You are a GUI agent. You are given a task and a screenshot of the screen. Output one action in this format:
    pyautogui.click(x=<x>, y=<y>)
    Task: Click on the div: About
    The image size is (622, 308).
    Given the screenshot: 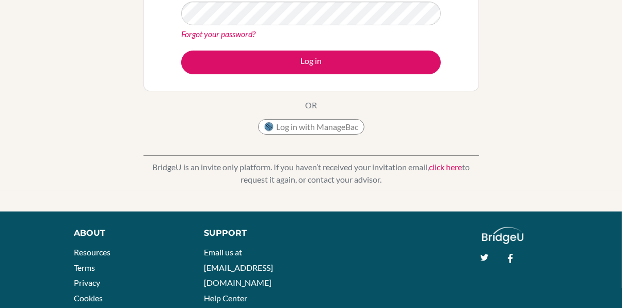 What is the action you would take?
    pyautogui.click(x=127, y=233)
    